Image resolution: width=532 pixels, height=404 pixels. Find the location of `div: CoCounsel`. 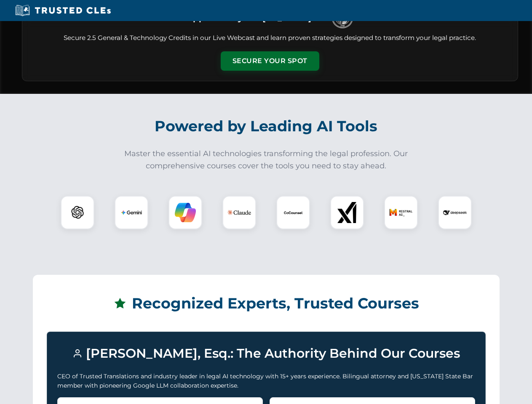

div: CoCounsel is located at coordinates (293, 212).